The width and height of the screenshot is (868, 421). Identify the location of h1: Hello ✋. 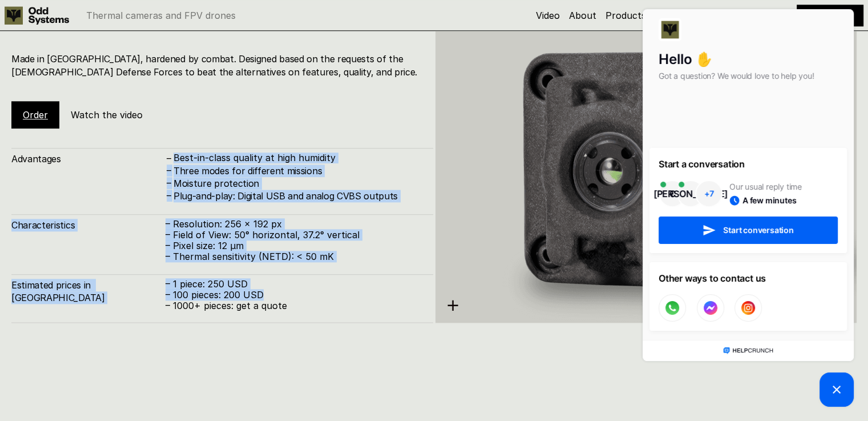
(109, 53).